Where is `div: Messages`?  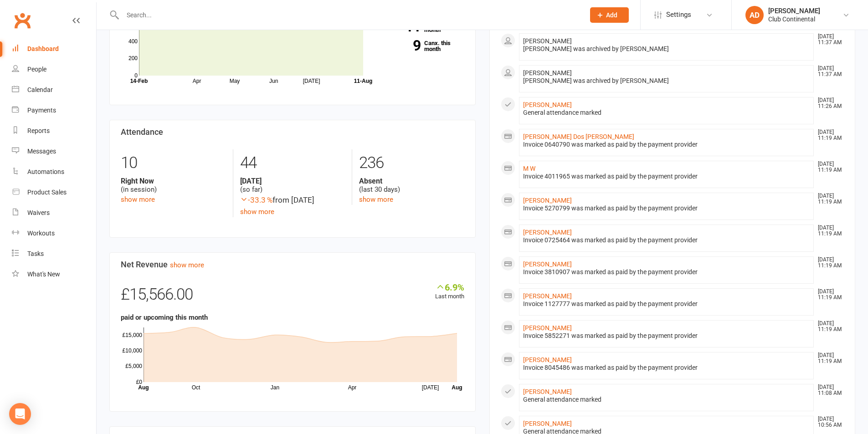 div: Messages is located at coordinates (42, 151).